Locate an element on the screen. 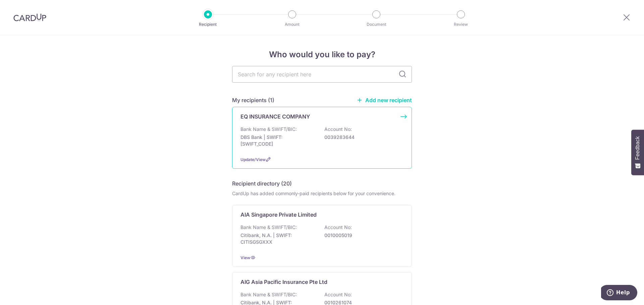 Image resolution: width=644 pixels, height=305 pixels. h5: My recipients (1) is located at coordinates (253, 100).